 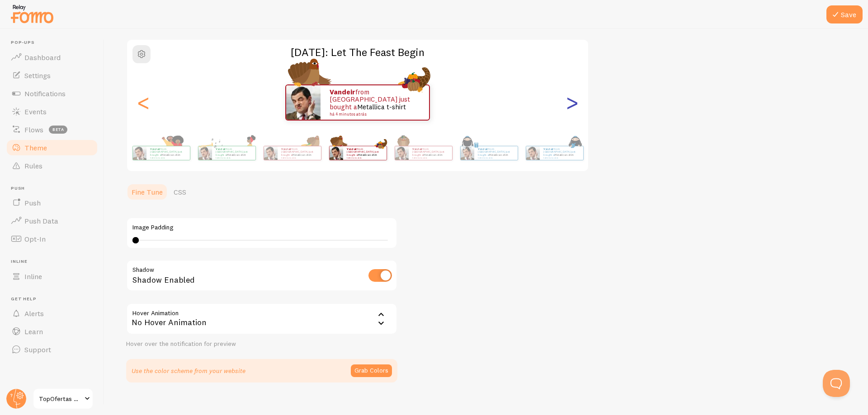 What do you see at coordinates (45, 94) in the screenshot?
I see `span: Notifications` at bounding box center [45, 94].